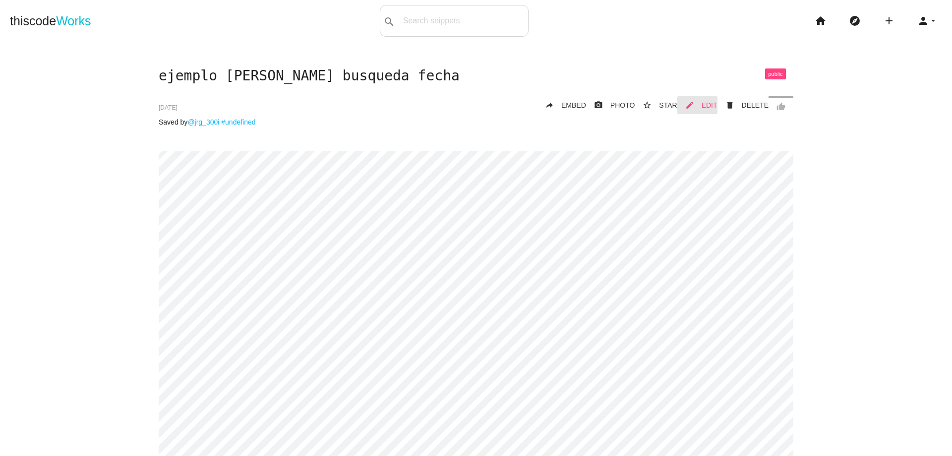 This screenshot has width=952, height=456. Describe the element at coordinates (855, 21) in the screenshot. I see `i: explore` at that location.